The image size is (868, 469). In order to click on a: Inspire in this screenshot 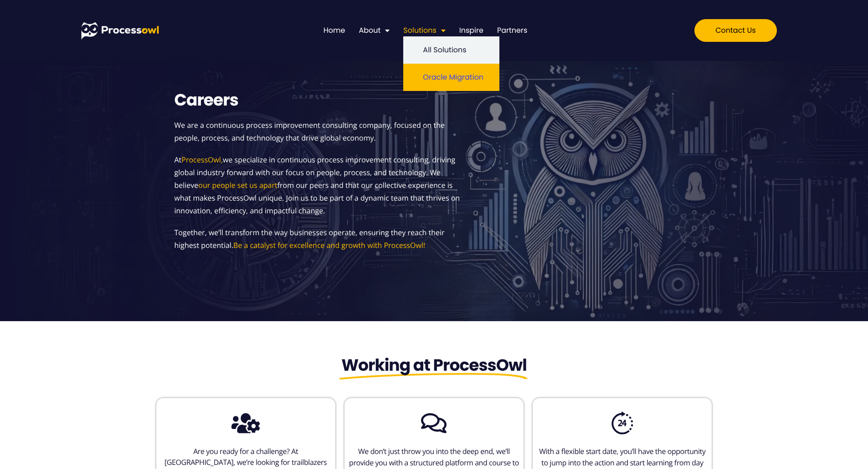, I will do `click(471, 31)`.